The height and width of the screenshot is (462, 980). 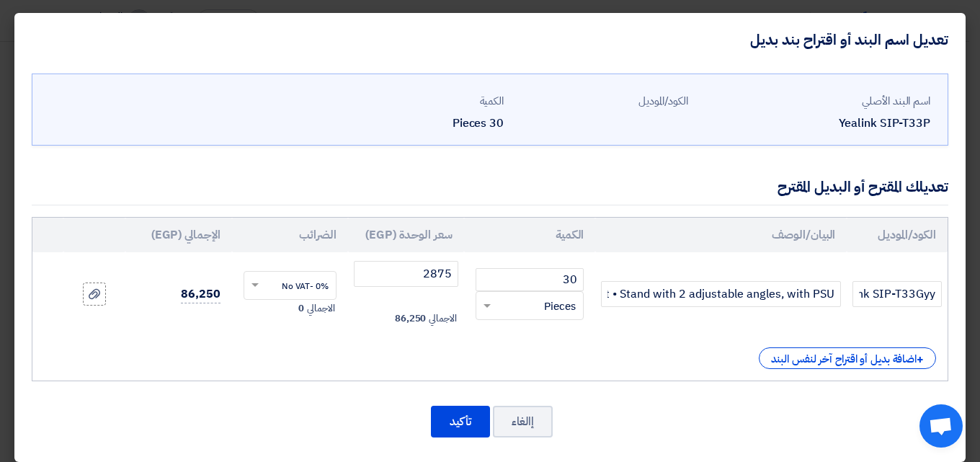 What do you see at coordinates (847, 358) in the screenshot?
I see `div: اضافة بديل أو اقتراح آخر لنفس البند` at bounding box center [847, 358].